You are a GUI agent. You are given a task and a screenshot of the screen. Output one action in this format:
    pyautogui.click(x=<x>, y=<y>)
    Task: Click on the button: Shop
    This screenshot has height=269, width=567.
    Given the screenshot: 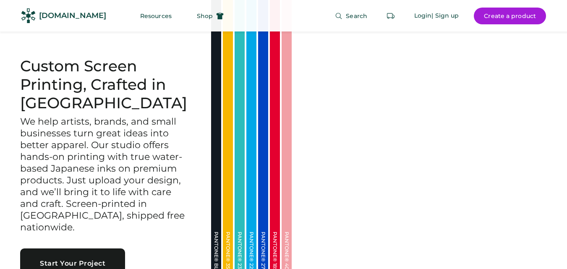 What is the action you would take?
    pyautogui.click(x=210, y=16)
    